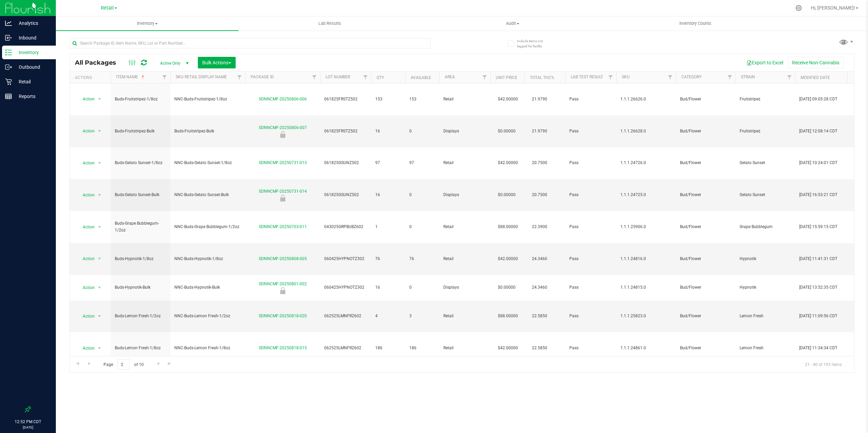 The width and height of the screenshot is (868, 433). What do you see at coordinates (646, 163) in the screenshot?
I see `span: 1.1.1.24726.0` at bounding box center [646, 163].